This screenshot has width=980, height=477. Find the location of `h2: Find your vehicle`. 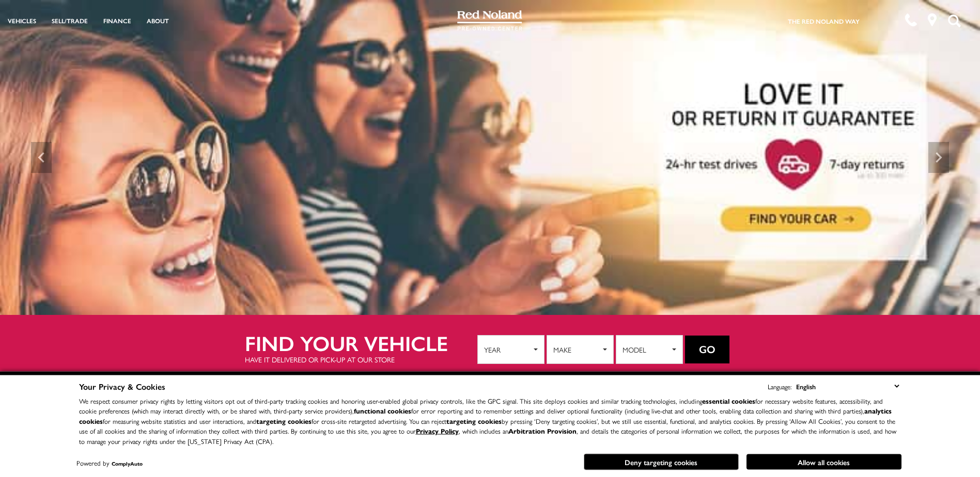

h2: Find your vehicle is located at coordinates (361, 343).